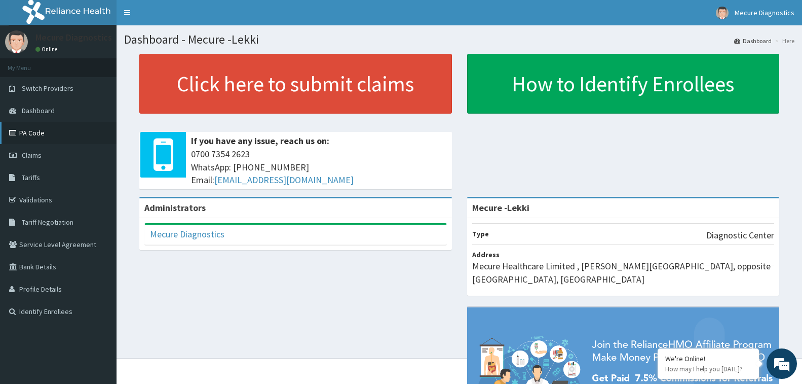  What do you see at coordinates (765, 13) in the screenshot?
I see `span: Mecure Diagnostics` at bounding box center [765, 13].